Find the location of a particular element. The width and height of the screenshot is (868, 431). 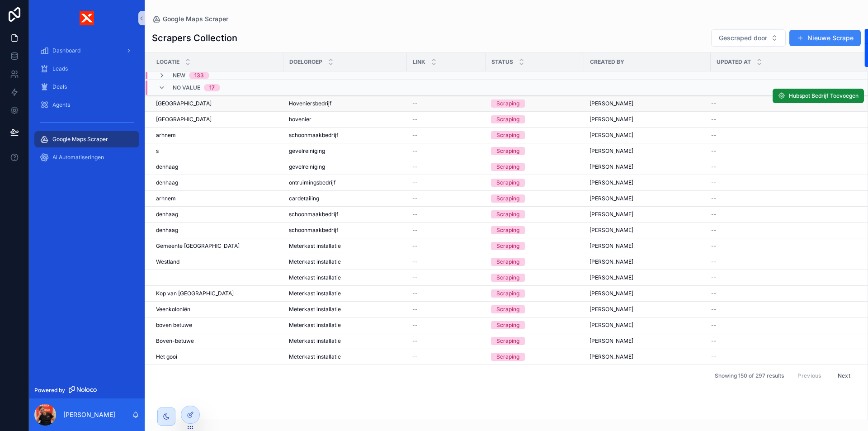

span: Agents is located at coordinates (61, 105).